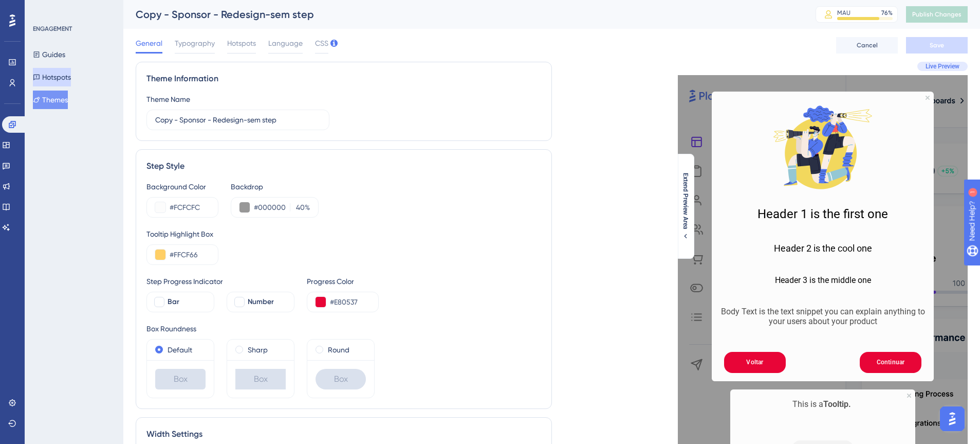  Describe the element at coordinates (823, 214) in the screenshot. I see `h1: Header 1 is the first one` at that location.